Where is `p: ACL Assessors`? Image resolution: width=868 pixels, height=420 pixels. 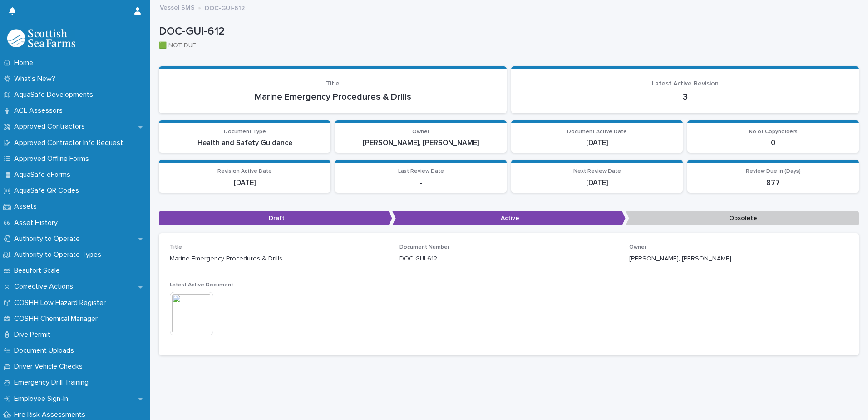 p: ACL Assessors is located at coordinates (40, 111).